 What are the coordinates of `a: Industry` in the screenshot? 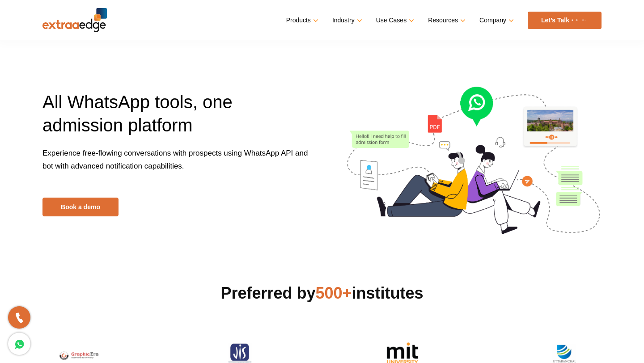 It's located at (346, 20).